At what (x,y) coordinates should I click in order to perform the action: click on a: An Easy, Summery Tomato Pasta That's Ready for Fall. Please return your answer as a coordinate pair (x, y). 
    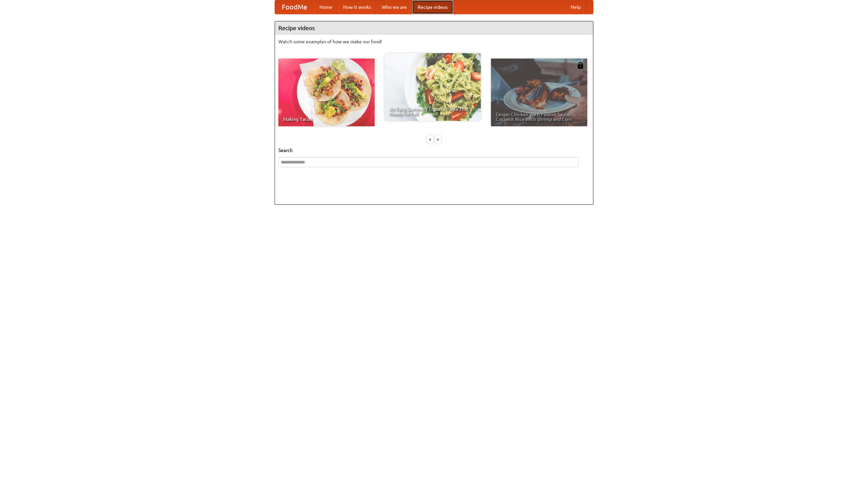
    Looking at the image, I should click on (433, 87).